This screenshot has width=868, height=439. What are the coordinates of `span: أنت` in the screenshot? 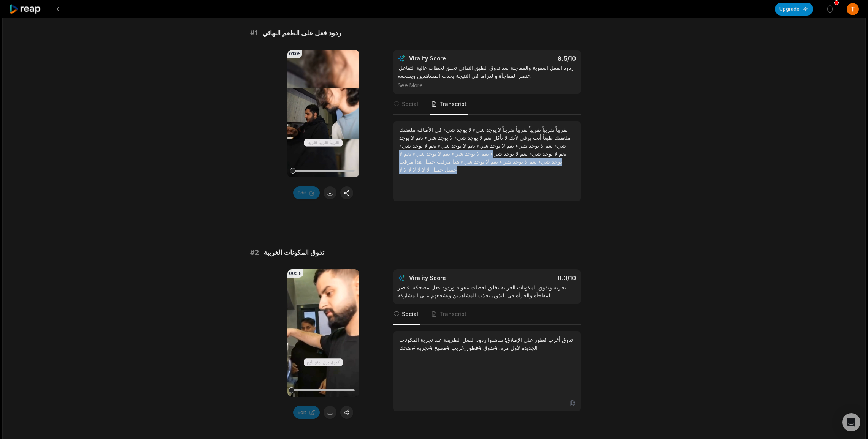 It's located at (536, 137).